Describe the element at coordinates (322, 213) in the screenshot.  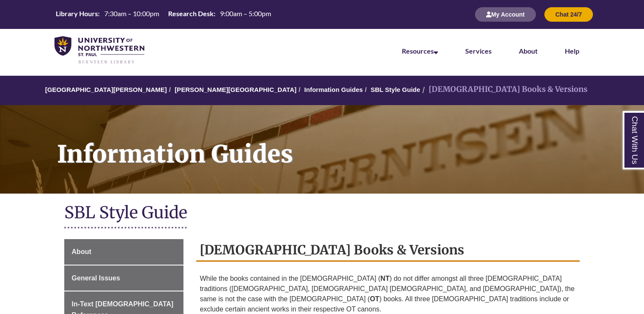
I see `h1: SBL Style Guide` at that location.